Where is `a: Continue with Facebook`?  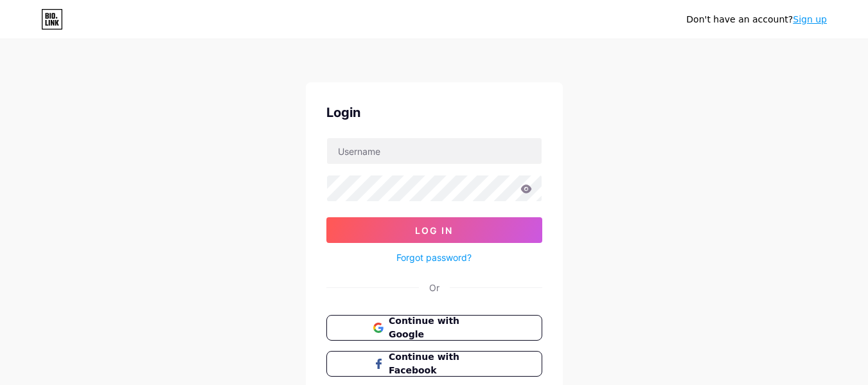
a: Continue with Facebook is located at coordinates (434, 364).